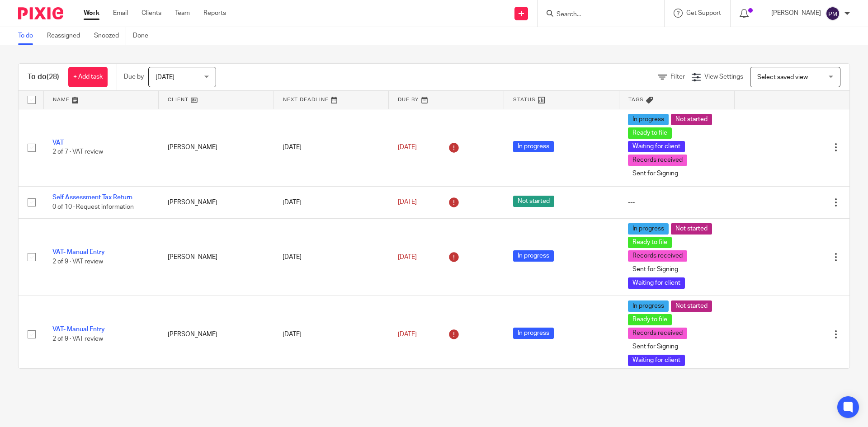  I want to click on span: Select saved view, so click(783, 77).